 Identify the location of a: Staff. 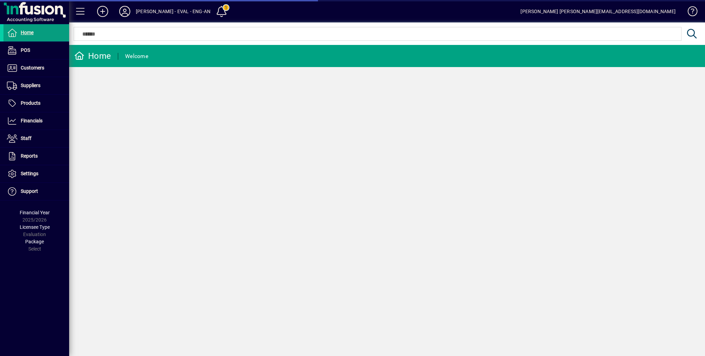
(36, 139).